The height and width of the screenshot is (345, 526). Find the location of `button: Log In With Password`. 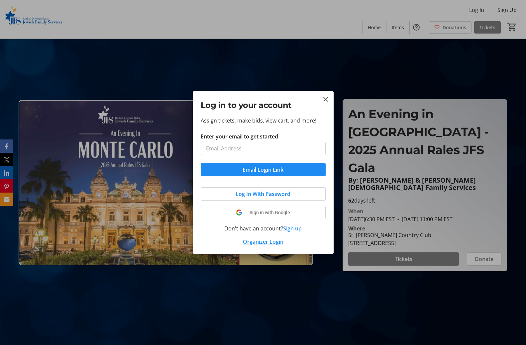

button: Log In With Password is located at coordinates (263, 194).